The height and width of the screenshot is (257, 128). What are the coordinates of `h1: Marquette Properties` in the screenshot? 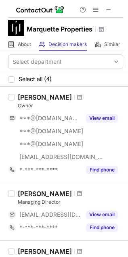 It's located at (59, 29).